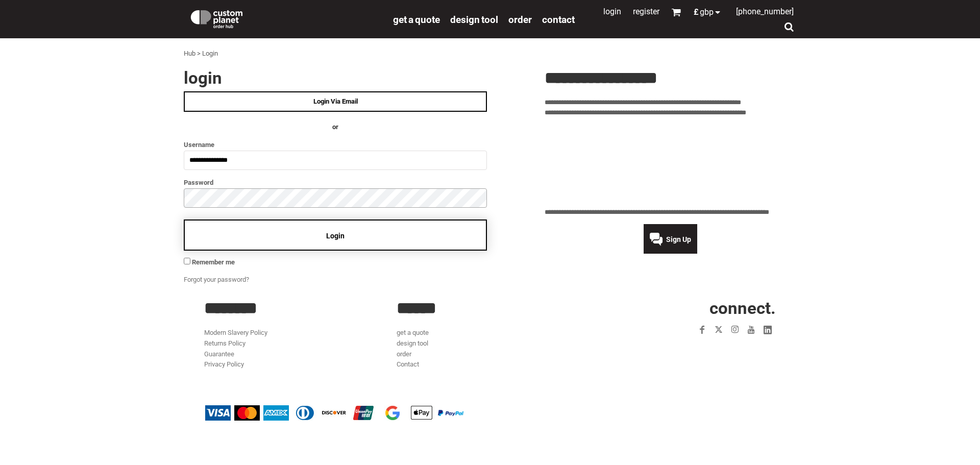 This screenshot has height=465, width=980. What do you see at coordinates (474, 19) in the screenshot?
I see `span: design tool` at bounding box center [474, 19].